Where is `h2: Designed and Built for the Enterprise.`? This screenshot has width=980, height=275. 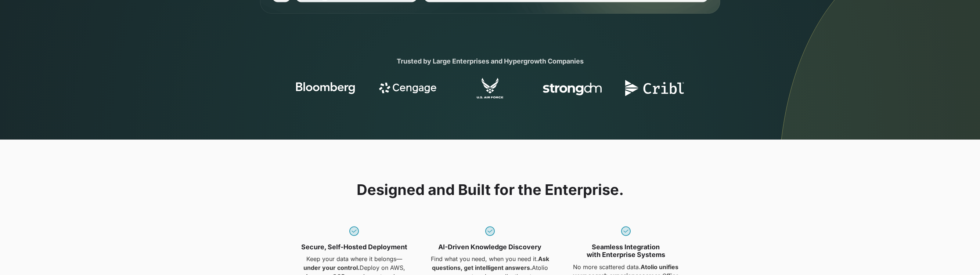 h2: Designed and Built for the Enterprise. is located at coordinates (490, 190).